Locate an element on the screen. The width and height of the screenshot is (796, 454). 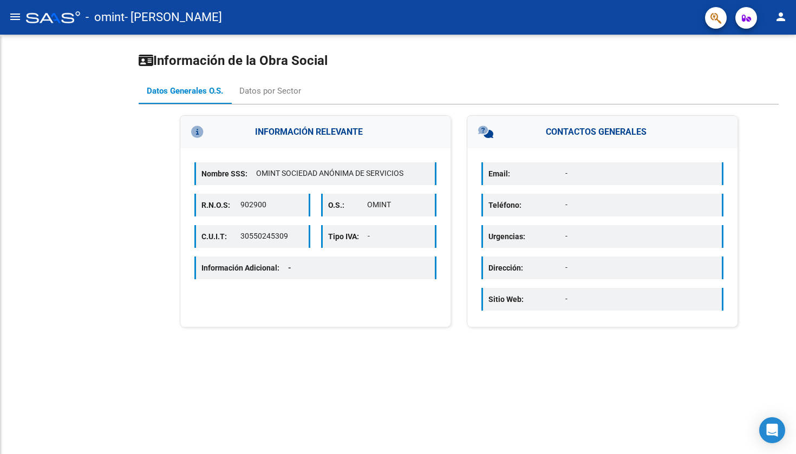
div: Datos por Sector is located at coordinates (270, 91).